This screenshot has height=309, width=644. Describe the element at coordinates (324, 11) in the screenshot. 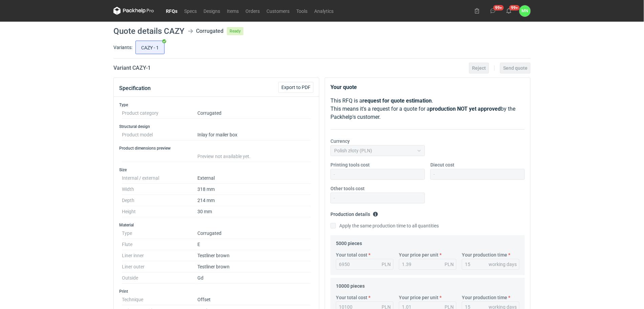

I see `a: Analytics` at that location.